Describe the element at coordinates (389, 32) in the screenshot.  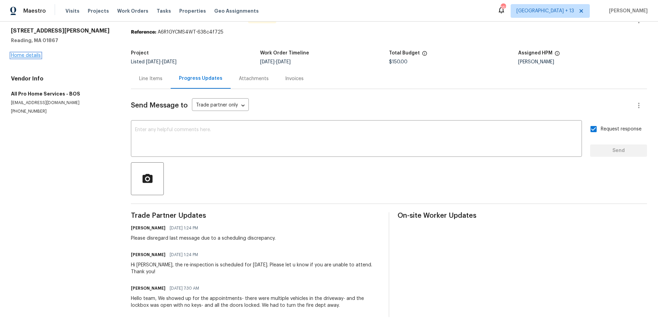
I see `div: A6R1GYCMS4WT-638c4f725` at that location.